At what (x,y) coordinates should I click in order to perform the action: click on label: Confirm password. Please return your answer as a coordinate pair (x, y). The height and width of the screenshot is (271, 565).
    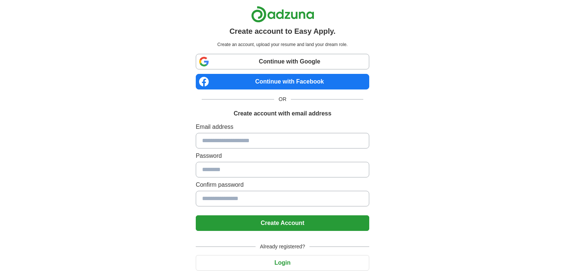
    Looking at the image, I should click on (282, 185).